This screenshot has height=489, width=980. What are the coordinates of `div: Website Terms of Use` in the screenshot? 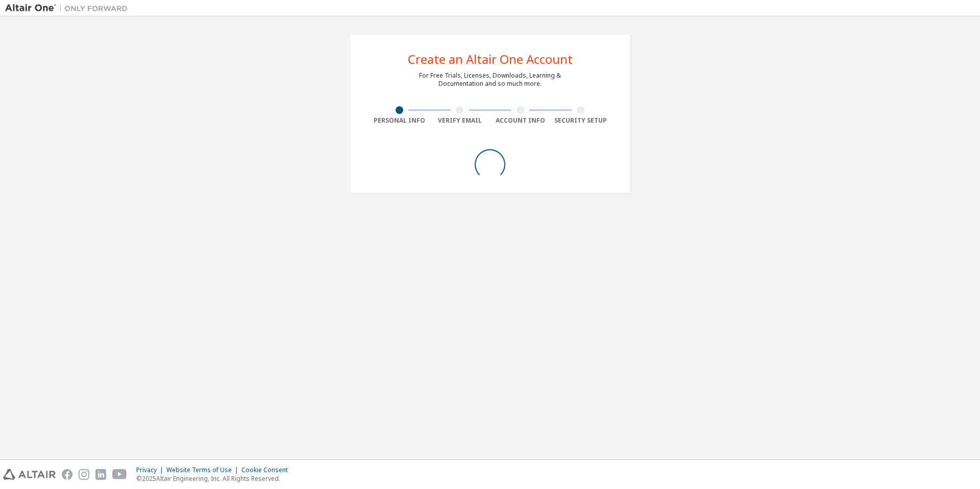 It's located at (204, 470).